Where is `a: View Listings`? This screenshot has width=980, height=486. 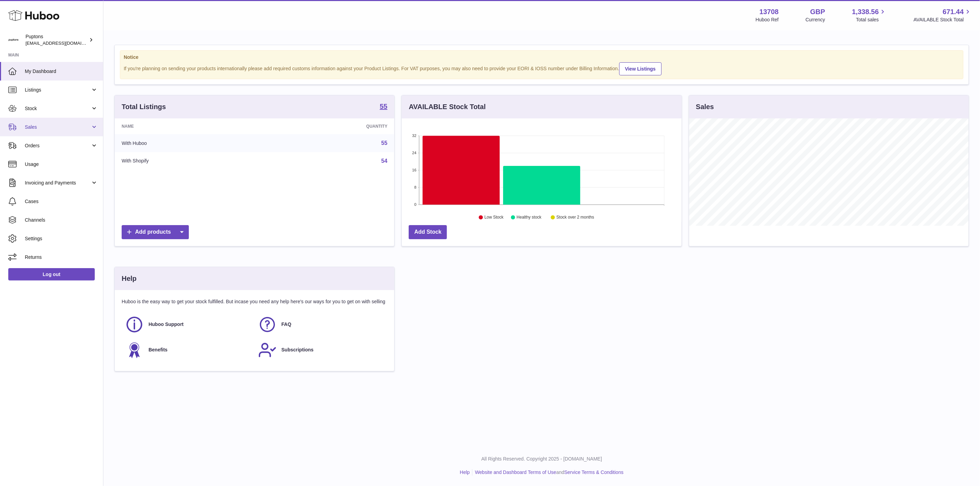 a: View Listings is located at coordinates (640, 69).